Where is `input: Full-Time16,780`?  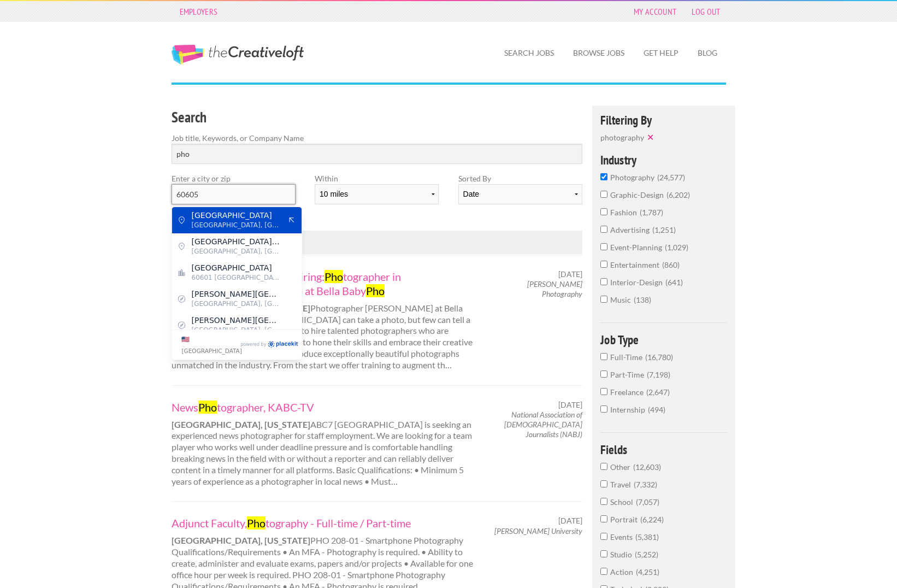 input: Full-Time16,780 is located at coordinates (603, 356).